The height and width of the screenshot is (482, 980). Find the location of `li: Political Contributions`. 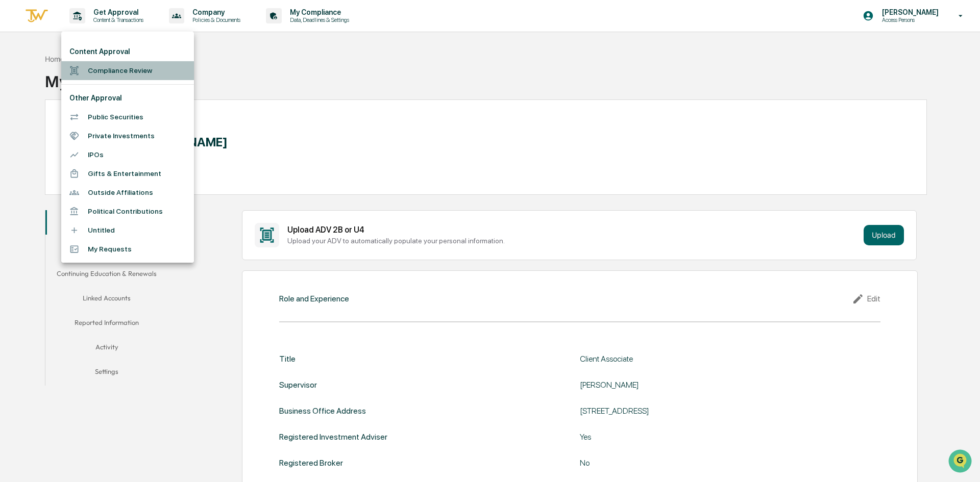

li: Political Contributions is located at coordinates (128, 211).